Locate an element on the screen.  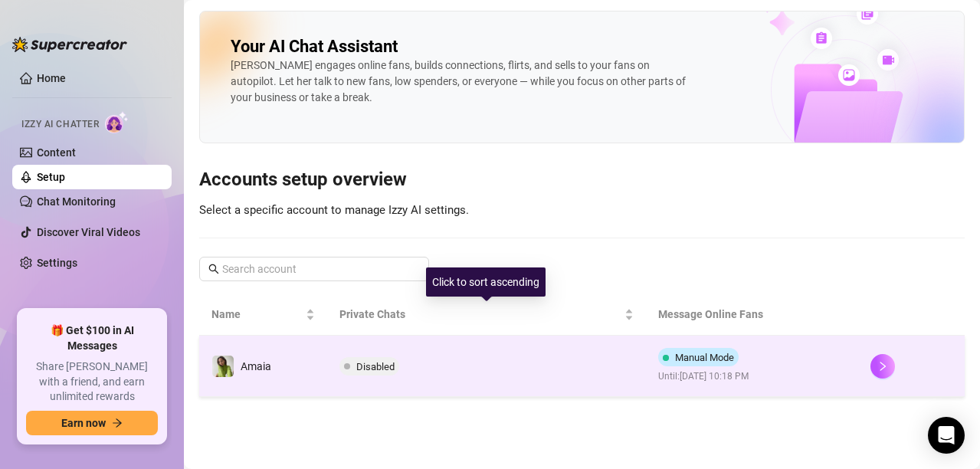
th: Name is located at coordinates (262, 314).